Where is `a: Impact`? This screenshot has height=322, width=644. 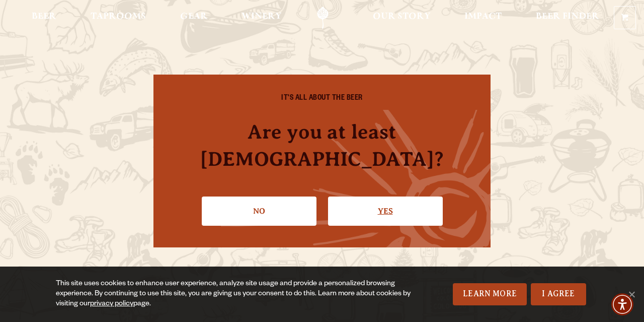
a: Impact is located at coordinates (483, 18).